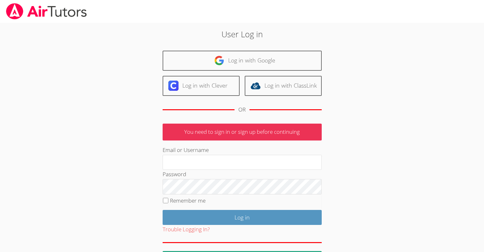  I want to click on label: Email or Username, so click(186, 150).